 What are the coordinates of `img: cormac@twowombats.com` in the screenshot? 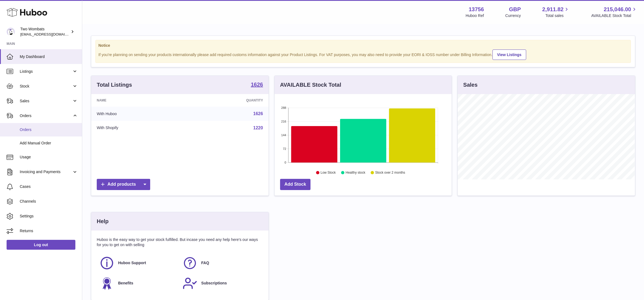 It's located at (11, 32).